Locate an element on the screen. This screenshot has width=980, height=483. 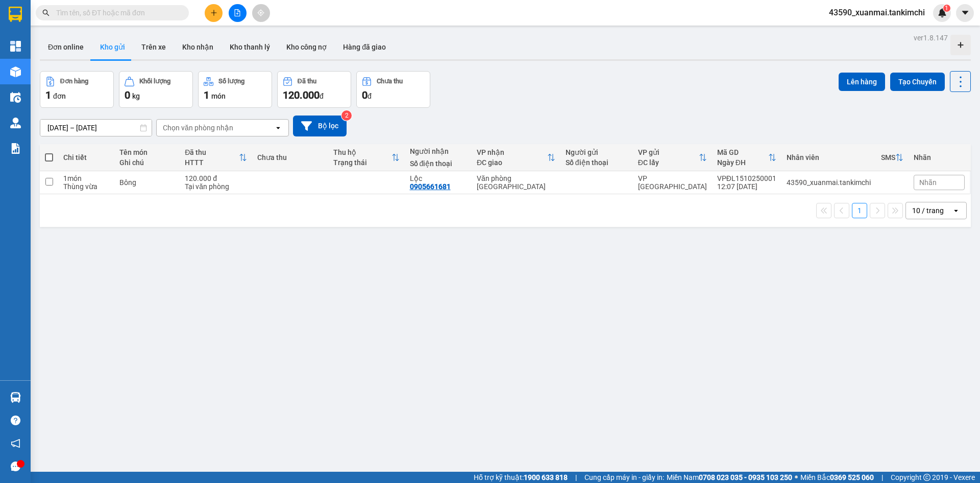
div: VPĐL1510250001 is located at coordinates (748, 178).